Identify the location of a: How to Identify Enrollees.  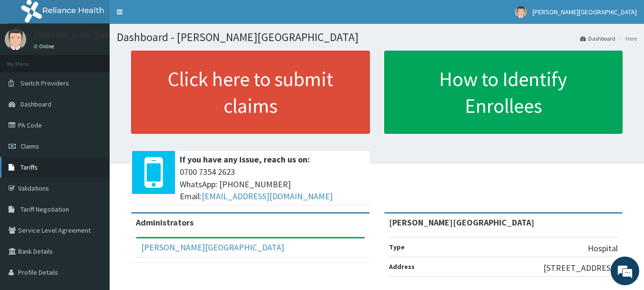
(504, 92).